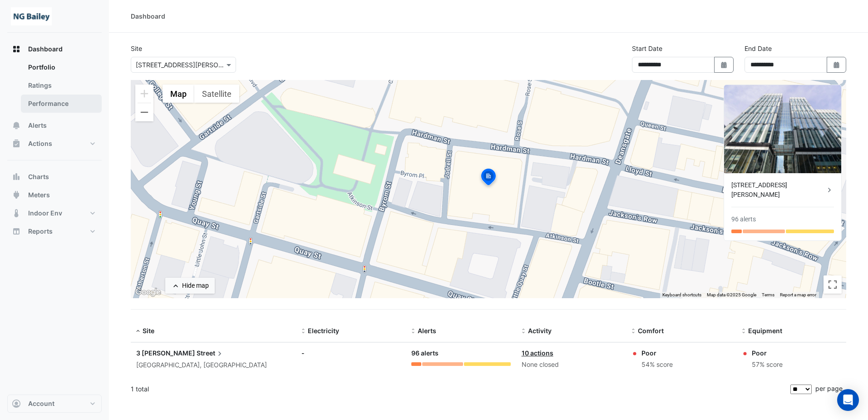 This screenshot has width=868, height=420. What do you see at coordinates (758, 48) in the screenshot?
I see `label: End Date` at bounding box center [758, 48].